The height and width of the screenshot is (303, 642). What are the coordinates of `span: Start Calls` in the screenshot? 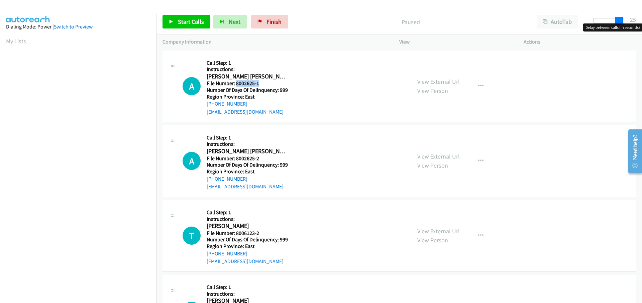 It's located at (191, 21).